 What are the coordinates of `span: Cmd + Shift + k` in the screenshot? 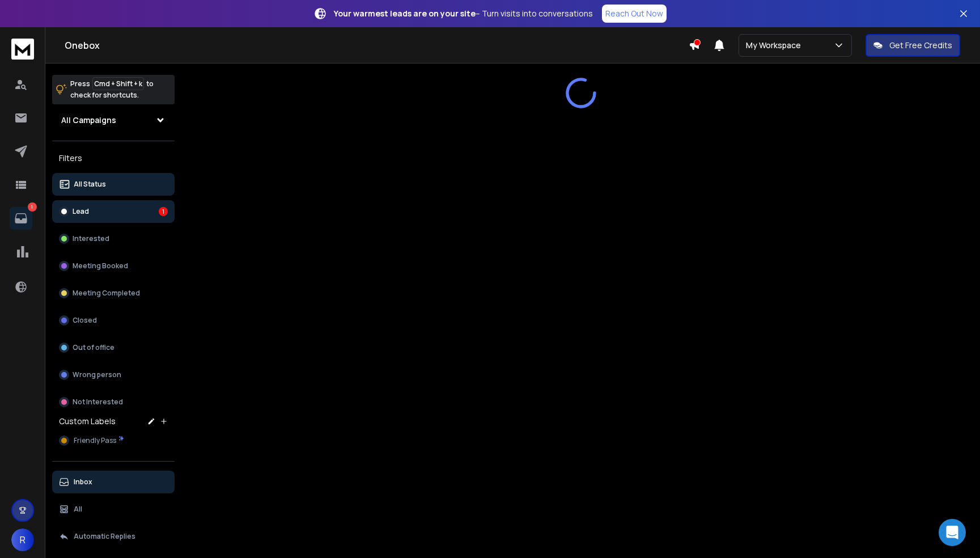 It's located at (118, 83).